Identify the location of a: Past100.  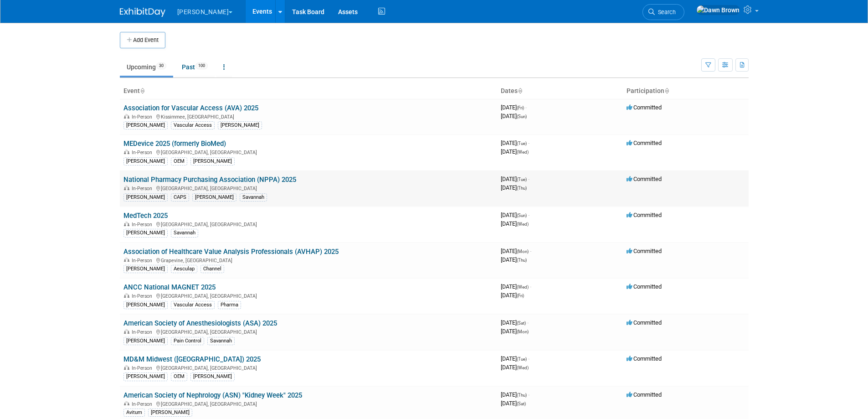
(195, 67).